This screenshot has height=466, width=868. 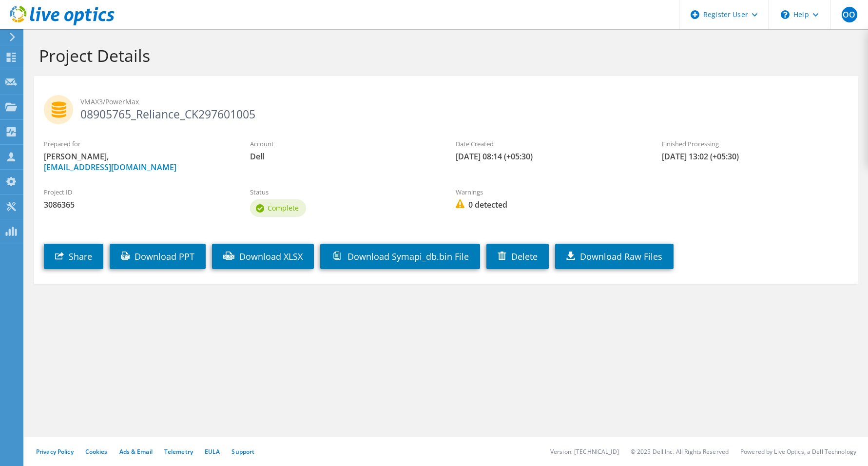 What do you see at coordinates (157, 256) in the screenshot?
I see `a: Download PPT` at bounding box center [157, 256].